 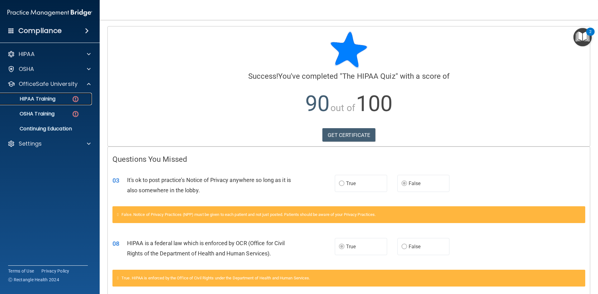 I want to click on button: Open Resource Center, 2 new notifications, so click(x=582, y=37).